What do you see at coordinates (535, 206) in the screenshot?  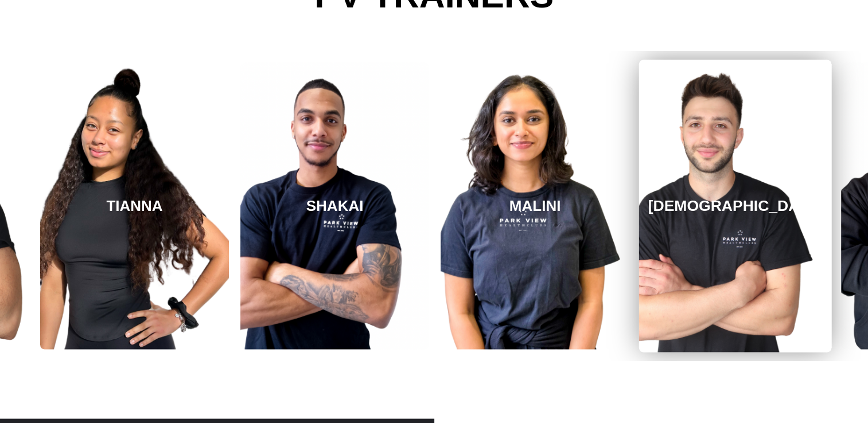 I see `h3: MALINI` at bounding box center [535, 206].